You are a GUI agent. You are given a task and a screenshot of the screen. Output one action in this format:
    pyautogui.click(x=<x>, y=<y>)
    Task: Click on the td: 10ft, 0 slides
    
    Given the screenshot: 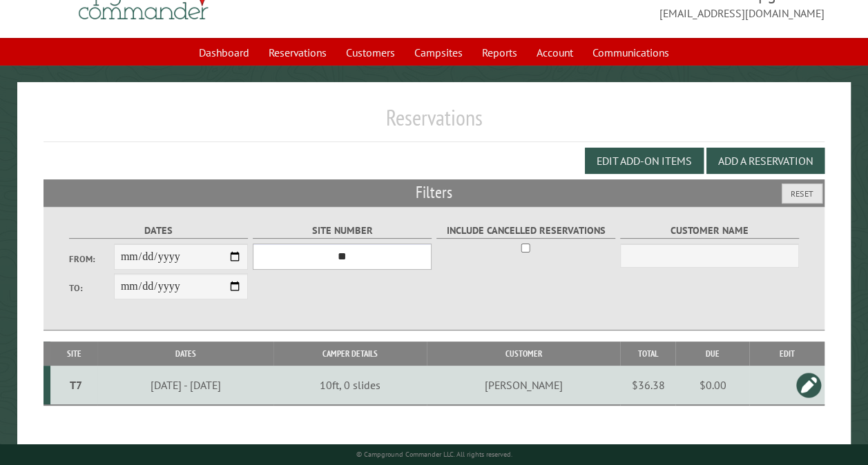 What is the action you would take?
    pyautogui.click(x=350, y=384)
    